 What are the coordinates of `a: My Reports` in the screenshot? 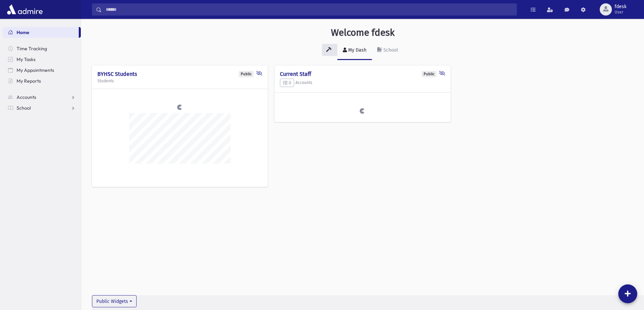 It's located at (42, 81).